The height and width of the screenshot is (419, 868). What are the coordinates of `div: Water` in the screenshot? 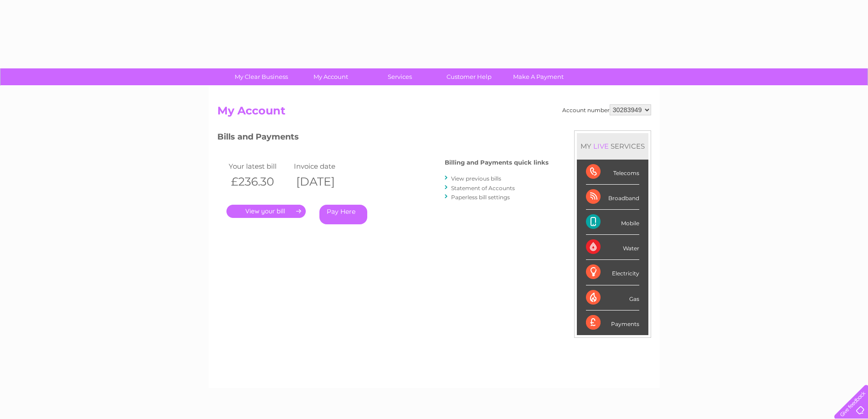 It's located at (613, 247).